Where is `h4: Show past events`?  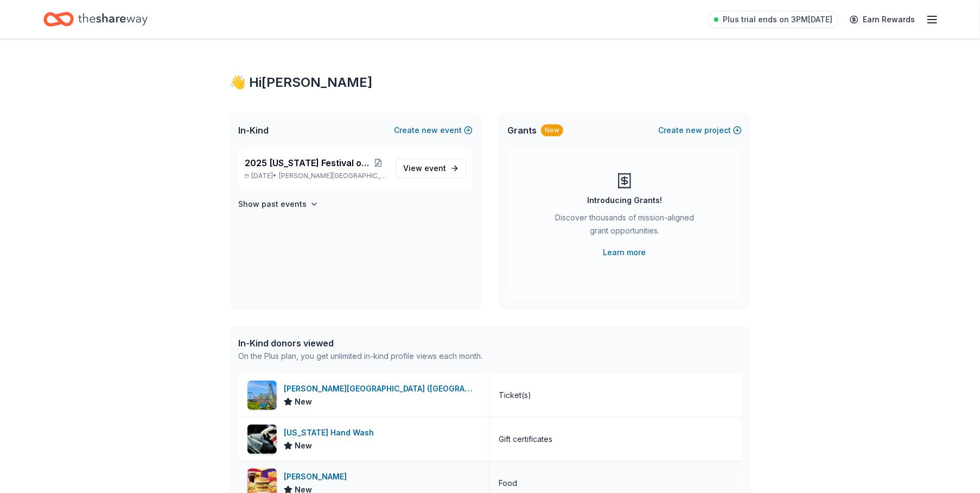 h4: Show past events is located at coordinates (272, 204).